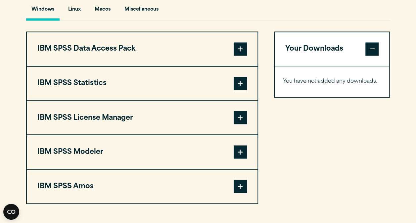 The width and height of the screenshot is (416, 223). Describe the element at coordinates (142, 83) in the screenshot. I see `button: IBM SPSS Statistics` at that location.